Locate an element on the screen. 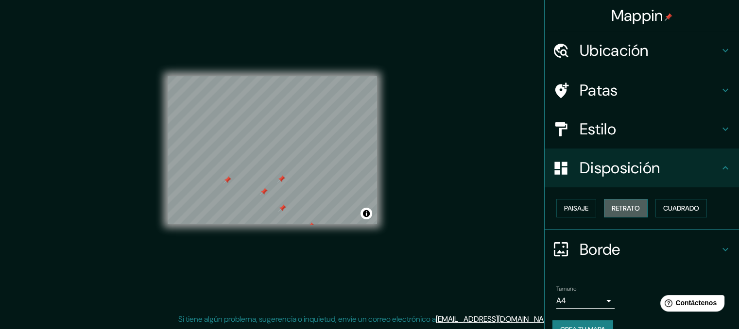 The height and width of the screenshot is (329, 739). font: Disposición is located at coordinates (619, 168).